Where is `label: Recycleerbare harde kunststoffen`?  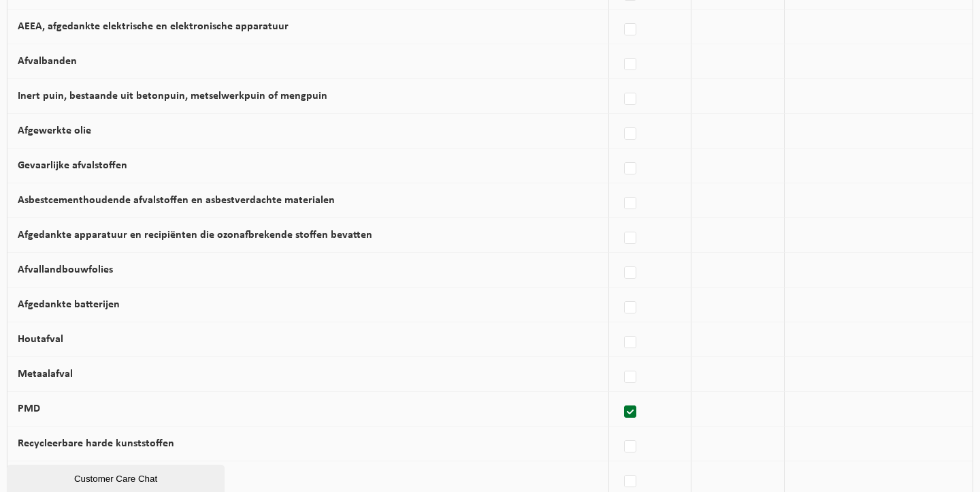
label: Recycleerbare harde kunststoffen is located at coordinates (96, 444).